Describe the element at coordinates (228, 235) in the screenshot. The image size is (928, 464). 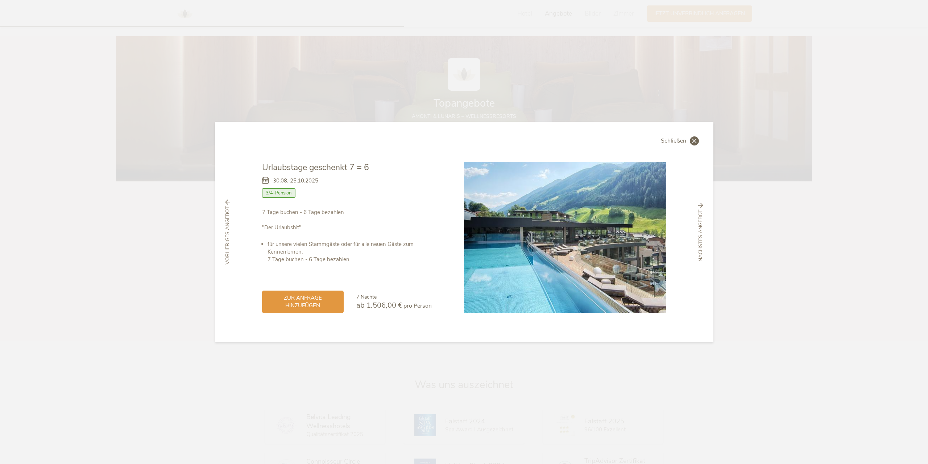
I see `span: vorheriges Angebot` at that location.